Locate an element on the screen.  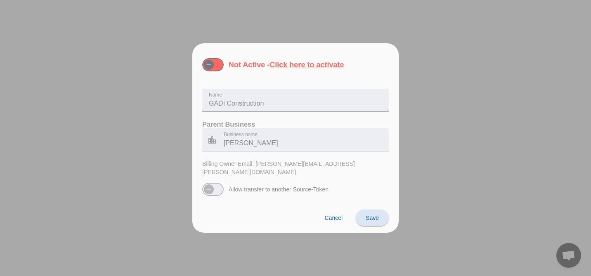
mat-label: Name is located at coordinates (215, 95).